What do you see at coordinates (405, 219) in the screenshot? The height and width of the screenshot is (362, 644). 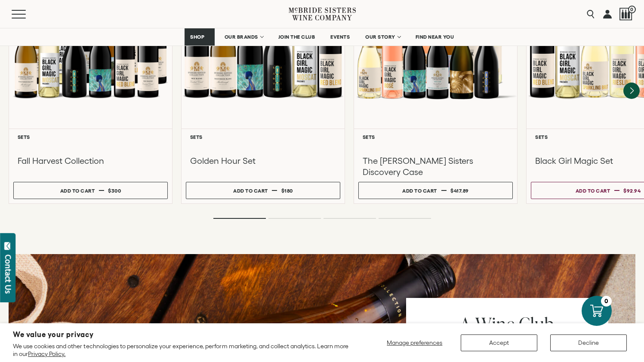 I see `li: Page dot 4` at bounding box center [405, 219].